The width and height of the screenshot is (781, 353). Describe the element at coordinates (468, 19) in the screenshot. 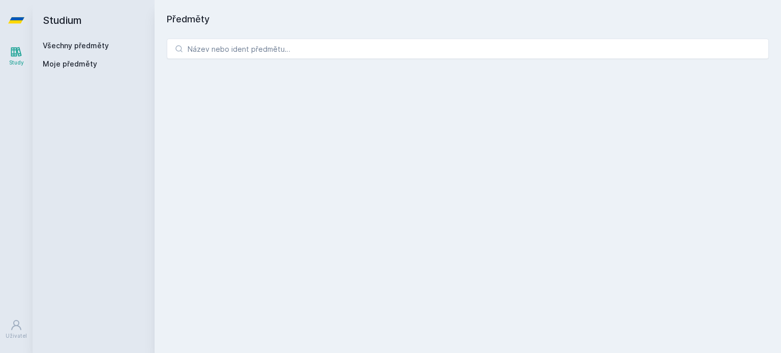

I see `h1: Předměty` at that location.